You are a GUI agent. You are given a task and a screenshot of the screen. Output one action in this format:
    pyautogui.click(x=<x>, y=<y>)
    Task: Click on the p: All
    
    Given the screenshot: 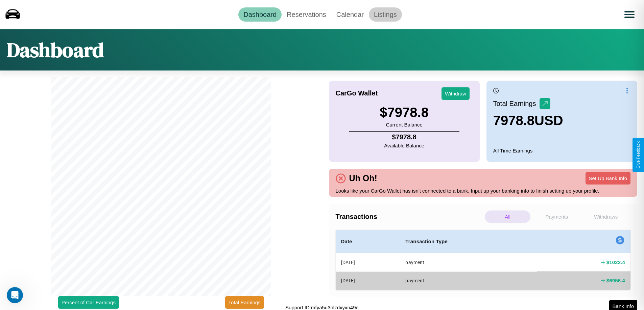 What is the action you would take?
    pyautogui.click(x=507, y=217)
    